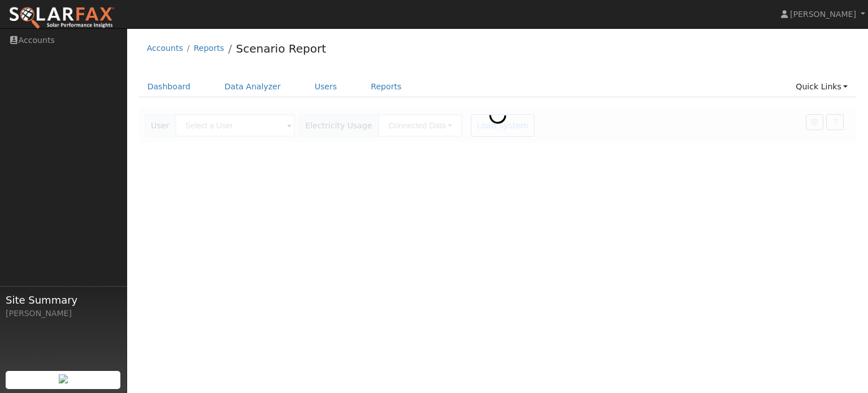 This screenshot has width=868, height=393. Describe the element at coordinates (63, 379) in the screenshot. I see `img: retrieve` at that location.